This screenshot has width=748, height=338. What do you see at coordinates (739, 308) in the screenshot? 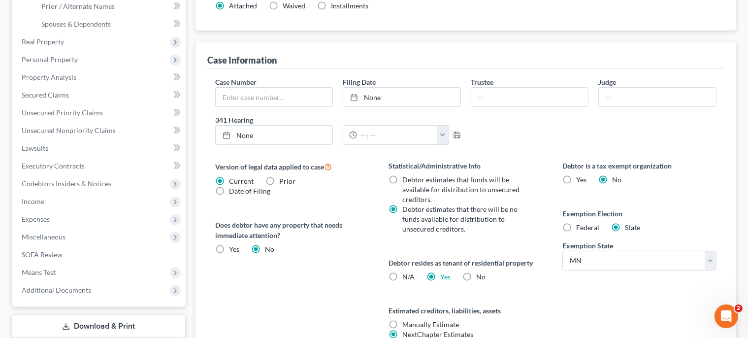
I see `span: 2` at bounding box center [739, 308].